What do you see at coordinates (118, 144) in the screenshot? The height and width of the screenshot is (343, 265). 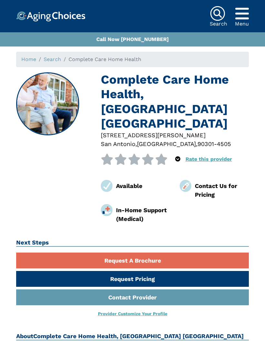 I see `span: San Antonio` at bounding box center [118, 144].